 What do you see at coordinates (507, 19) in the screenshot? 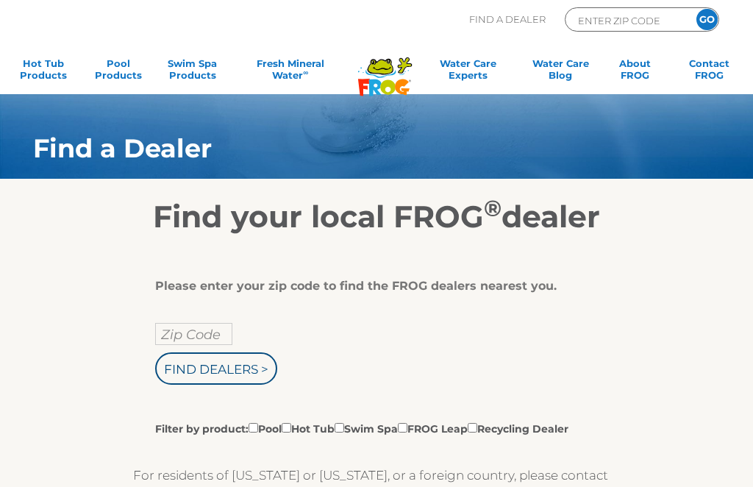
I see `p: Find A Dealer` at bounding box center [507, 19].